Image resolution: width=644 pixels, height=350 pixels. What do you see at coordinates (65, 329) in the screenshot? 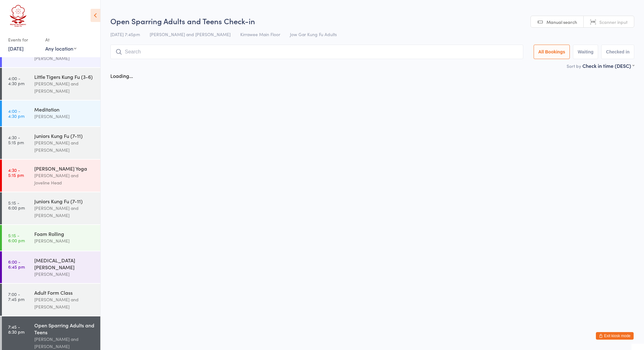
I see `div: Open Sparring Adults and Teens` at bounding box center [65, 329].